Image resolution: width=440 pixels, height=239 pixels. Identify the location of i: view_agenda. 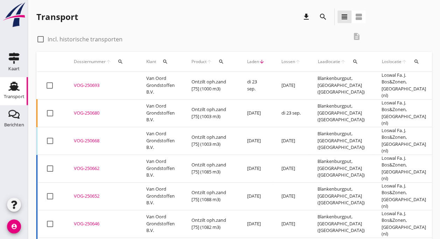
(359, 17).